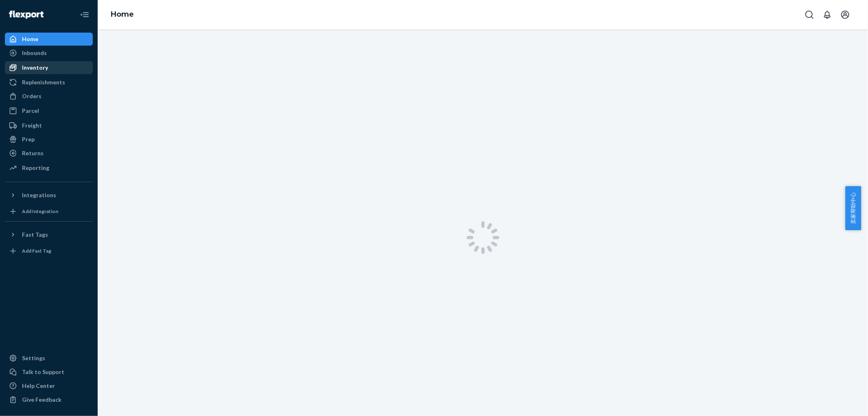 This screenshot has height=416, width=868. Describe the element at coordinates (34, 53) in the screenshot. I see `div: Inbounds` at that location.